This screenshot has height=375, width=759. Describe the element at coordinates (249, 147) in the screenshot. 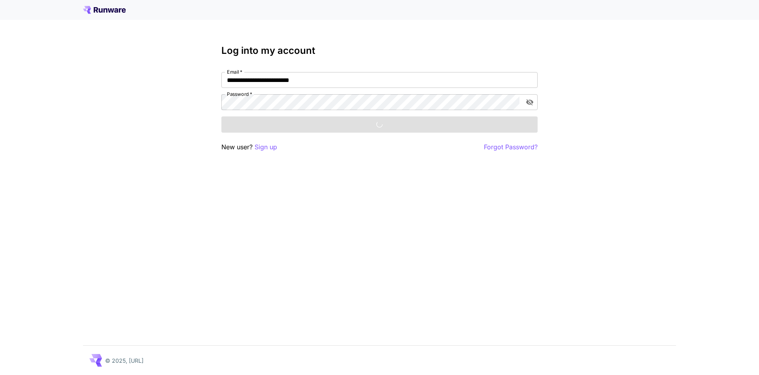

I see `p: New user?` at that location.